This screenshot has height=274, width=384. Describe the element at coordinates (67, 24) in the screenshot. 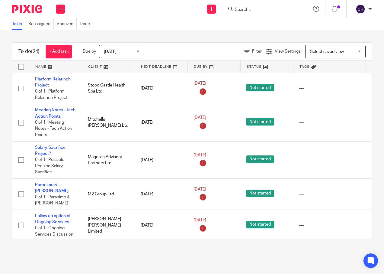

I see `a: Snoozed` at that location.